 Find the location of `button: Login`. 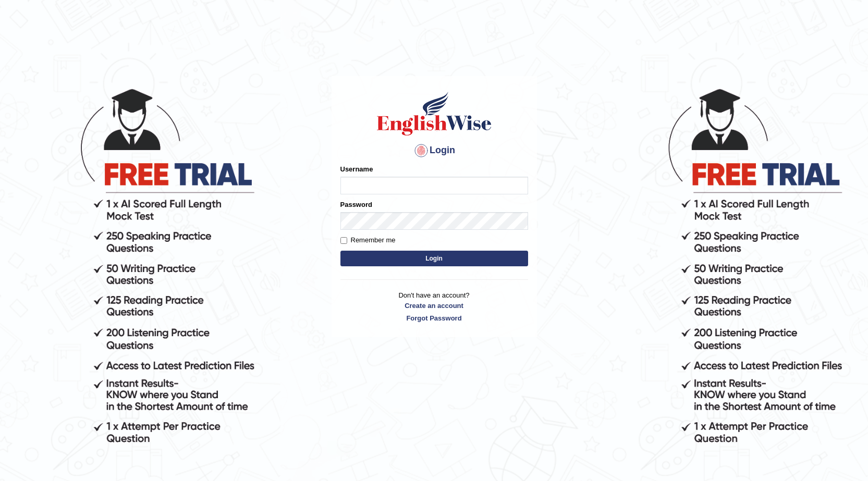

button: Login is located at coordinates (434, 258).